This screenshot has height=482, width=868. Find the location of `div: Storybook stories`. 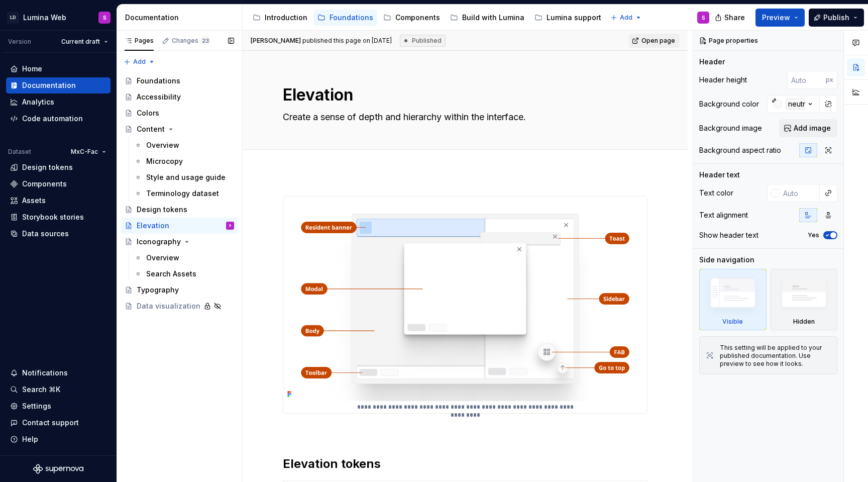

div: Storybook stories is located at coordinates (52, 217).